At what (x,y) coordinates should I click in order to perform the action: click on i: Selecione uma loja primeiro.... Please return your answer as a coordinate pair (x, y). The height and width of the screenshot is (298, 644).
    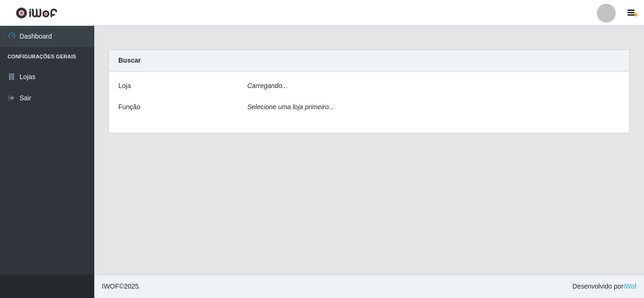
    Looking at the image, I should click on (291, 107).